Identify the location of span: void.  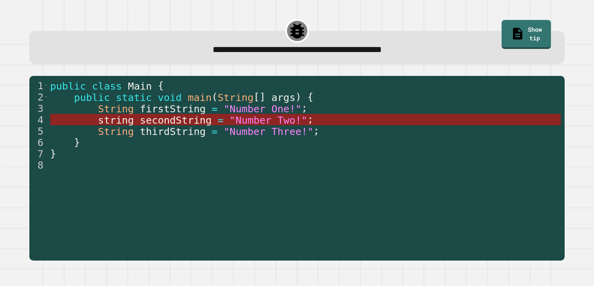
(170, 98).